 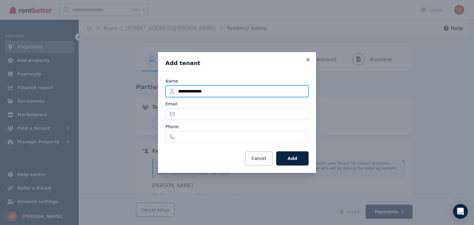 I want to click on h3: Add tenant, so click(x=237, y=63).